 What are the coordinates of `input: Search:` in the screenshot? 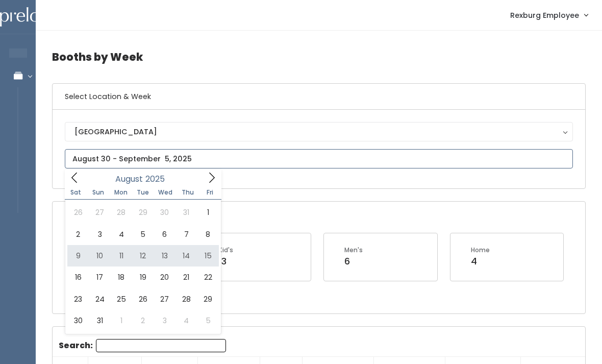 It's located at (161, 345).